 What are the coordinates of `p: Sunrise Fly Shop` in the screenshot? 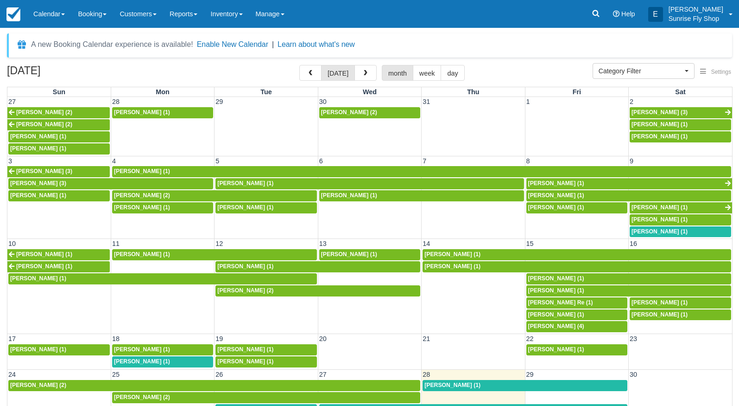 It's located at (696, 19).